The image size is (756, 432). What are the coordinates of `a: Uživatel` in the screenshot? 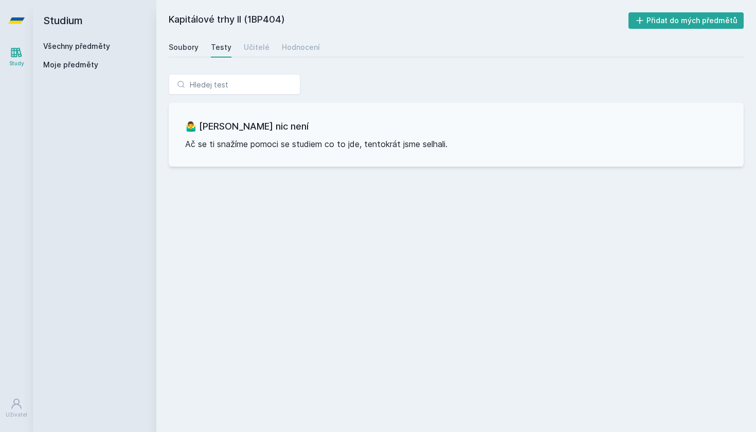 It's located at (16, 408).